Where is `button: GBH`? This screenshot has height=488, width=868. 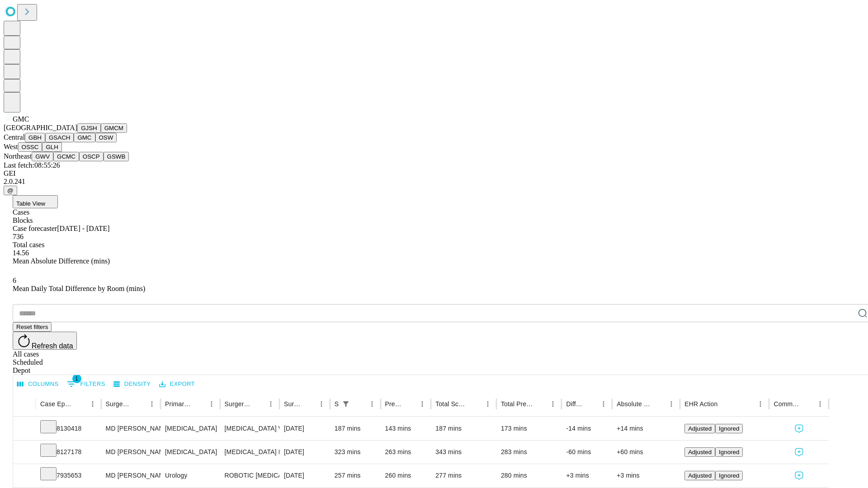
button: GBH is located at coordinates (35, 137).